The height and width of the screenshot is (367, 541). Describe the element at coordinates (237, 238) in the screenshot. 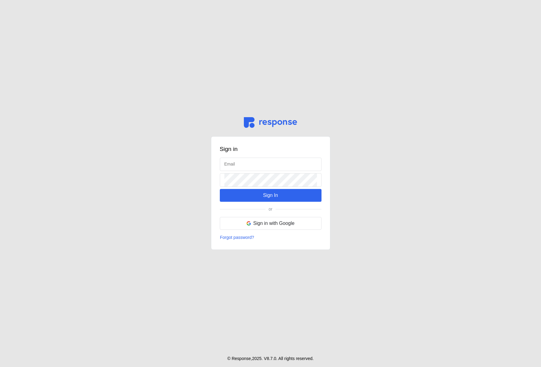

I see `button: Forgot password?` at that location.